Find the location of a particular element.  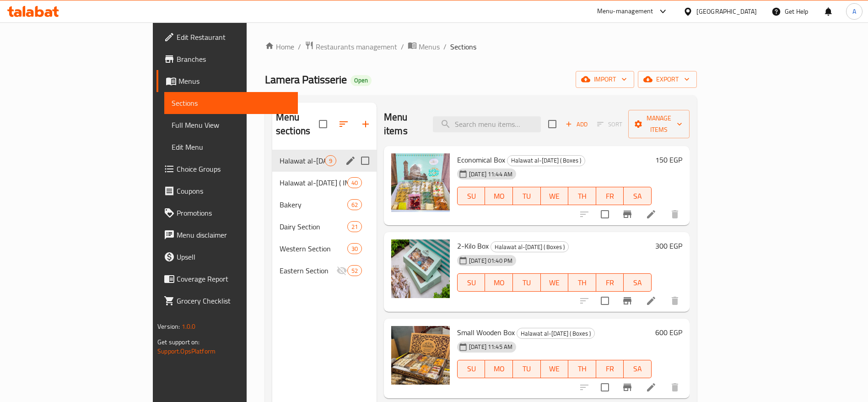

span: Select section first is located at coordinates (609, 125).